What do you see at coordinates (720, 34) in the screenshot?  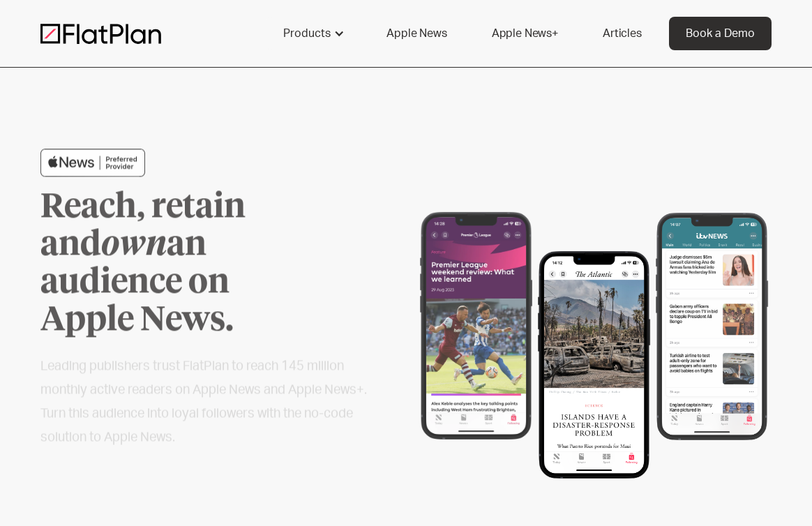 I see `div: Book a Demo` at bounding box center [720, 34].